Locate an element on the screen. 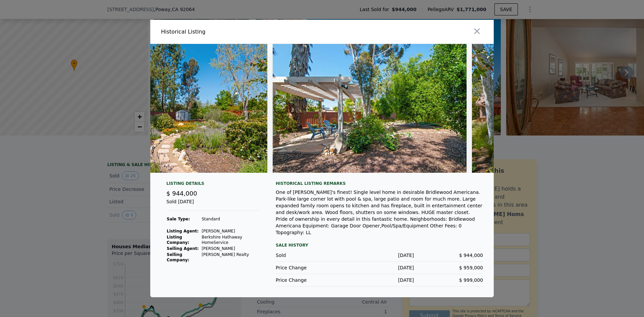  div: Sold is located at coordinates (310, 255).